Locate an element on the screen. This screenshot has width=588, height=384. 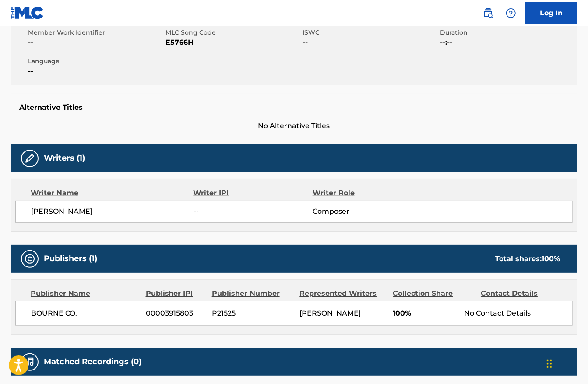
h5: Publishers (1) is located at coordinates (71, 258).